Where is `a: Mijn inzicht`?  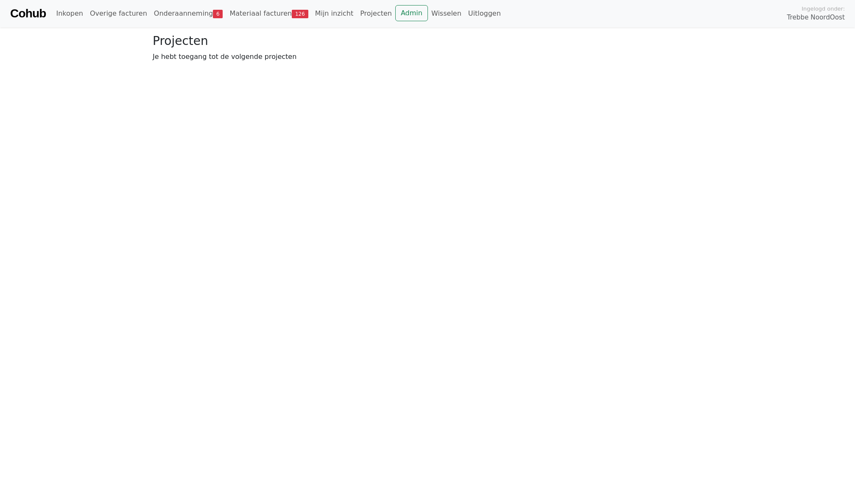
a: Mijn inzicht is located at coordinates (334, 13).